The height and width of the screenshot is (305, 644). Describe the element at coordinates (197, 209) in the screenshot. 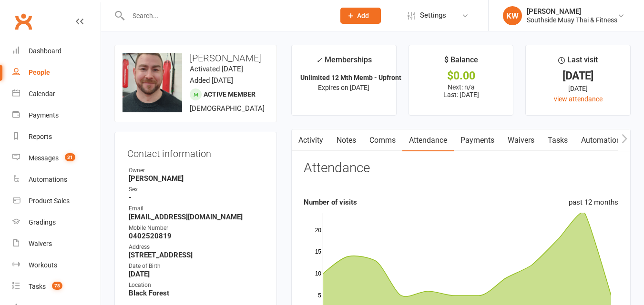

I see `div: Email` at that location.